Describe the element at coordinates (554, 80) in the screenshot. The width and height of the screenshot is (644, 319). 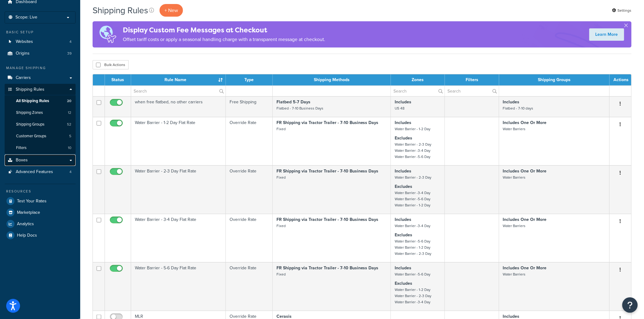
I see `th: Shipping Groups` at that location.